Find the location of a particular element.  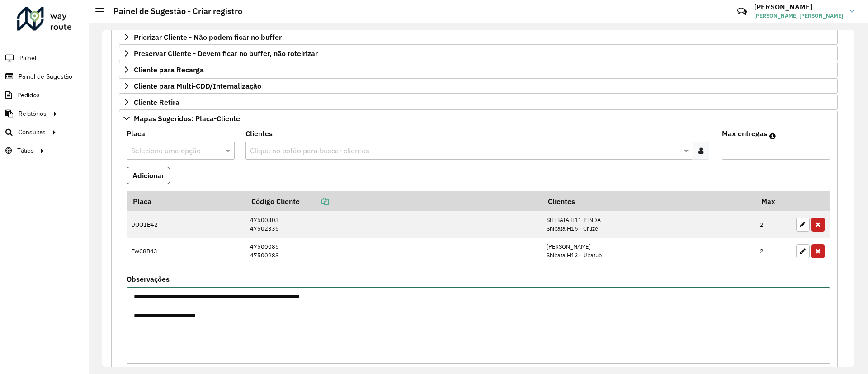

label: Max entregas is located at coordinates (745, 133).